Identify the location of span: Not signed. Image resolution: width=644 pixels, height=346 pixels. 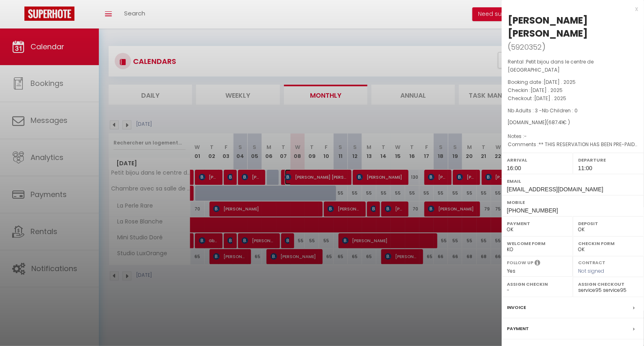
(591, 271).